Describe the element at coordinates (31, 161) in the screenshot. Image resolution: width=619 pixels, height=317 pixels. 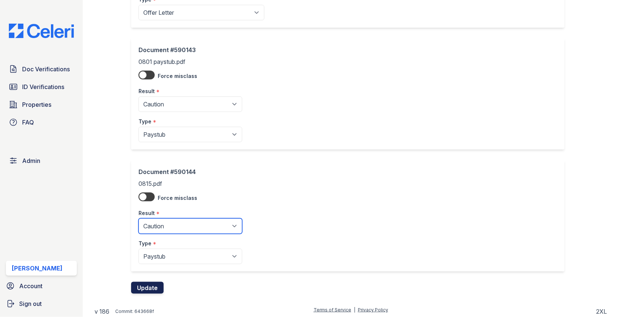
I see `span: Admin` at that location.